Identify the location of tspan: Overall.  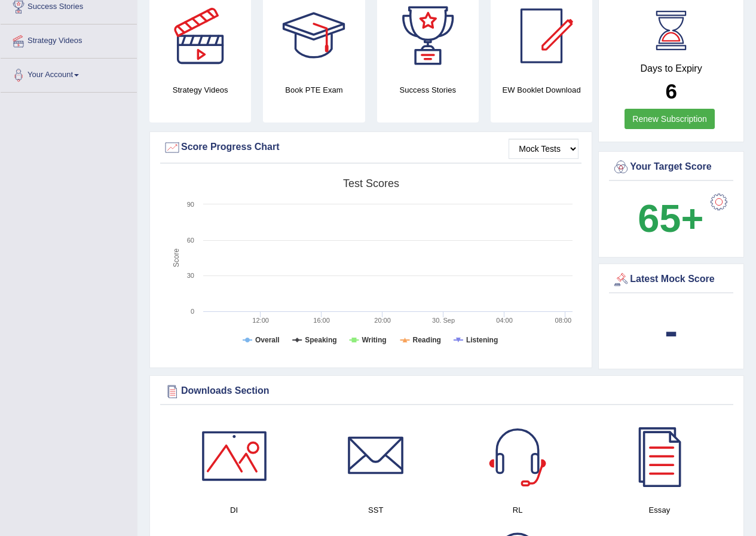
(267, 340).